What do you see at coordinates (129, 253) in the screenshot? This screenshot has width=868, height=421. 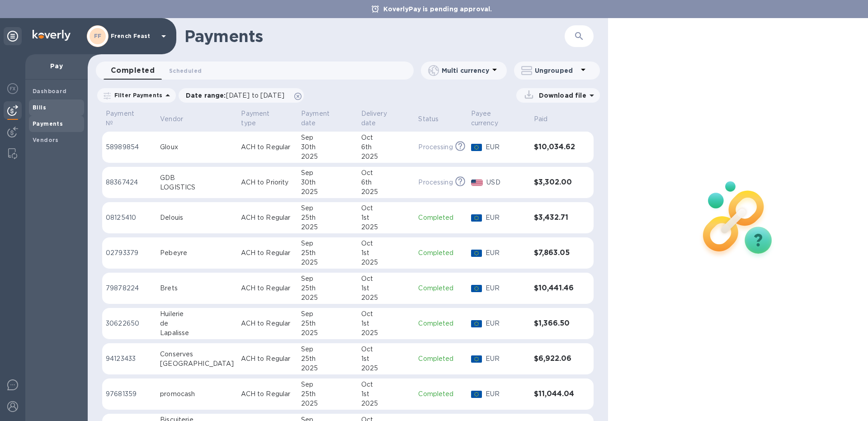 I see `p: 02793379` at bounding box center [129, 253].